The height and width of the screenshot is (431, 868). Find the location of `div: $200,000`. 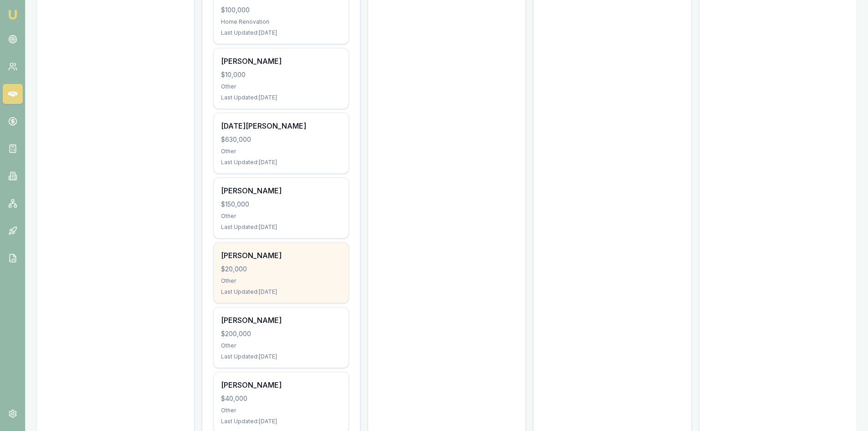

div: $200,000 is located at coordinates (281, 334).